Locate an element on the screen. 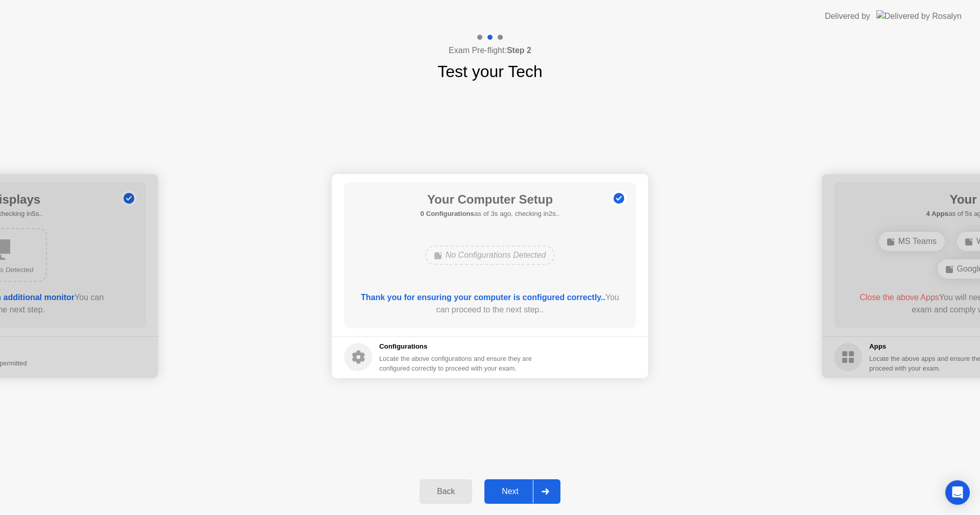  div: Open Intercom Messenger is located at coordinates (957, 492).